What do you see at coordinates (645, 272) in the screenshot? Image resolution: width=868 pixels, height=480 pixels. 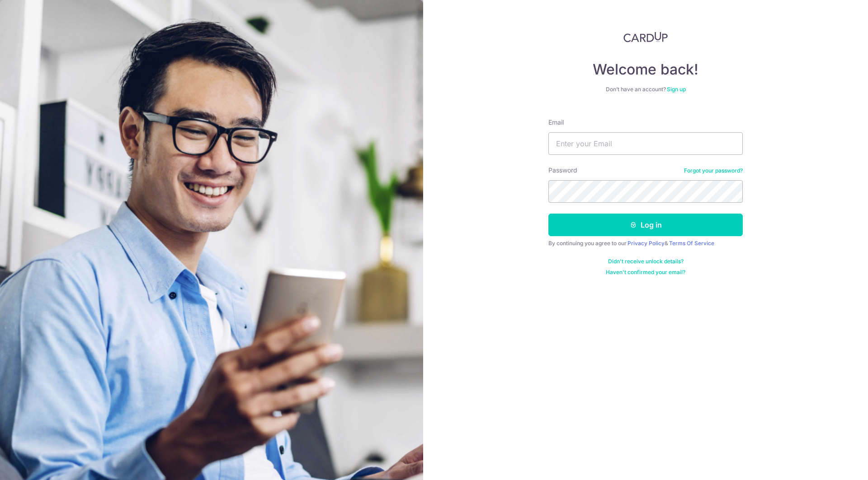 I see `a: Haven't confirmed your email?` at bounding box center [645, 272].